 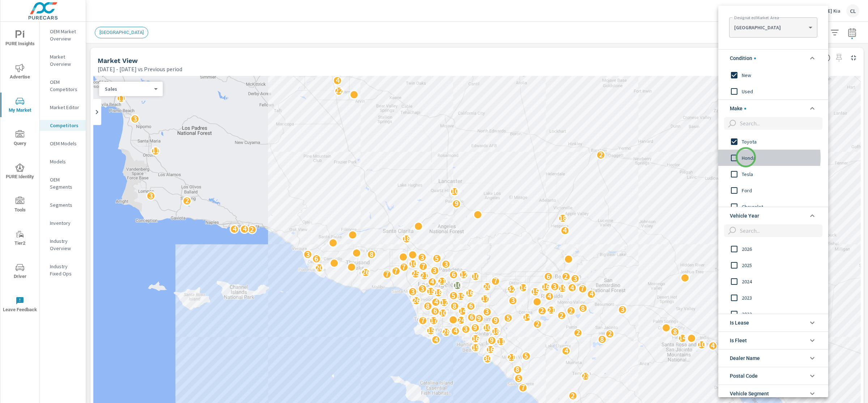 What do you see at coordinates (781, 265) in the screenshot?
I see `span: 2025` at bounding box center [781, 265].